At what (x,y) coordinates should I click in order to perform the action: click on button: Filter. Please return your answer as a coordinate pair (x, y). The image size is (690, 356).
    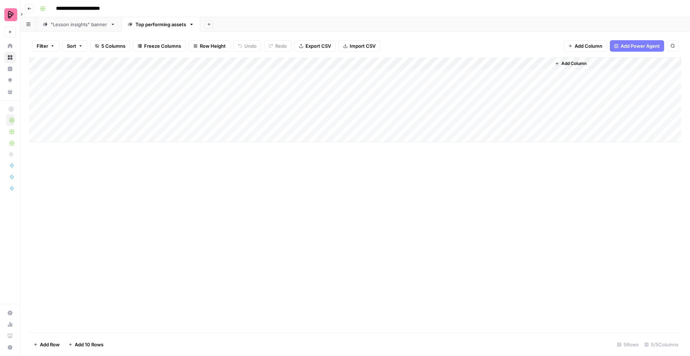
    Looking at the image, I should click on (46, 46).